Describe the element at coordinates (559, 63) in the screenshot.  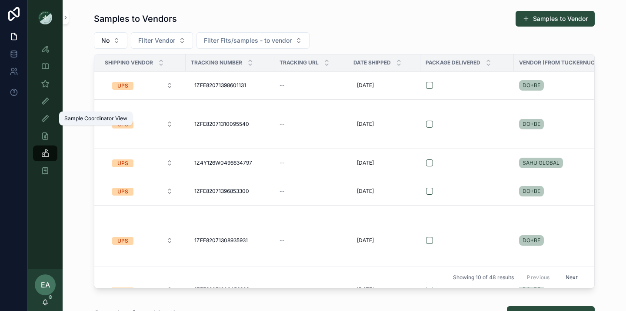
I see `span: Vendor (from Tuckernuck` at that location.